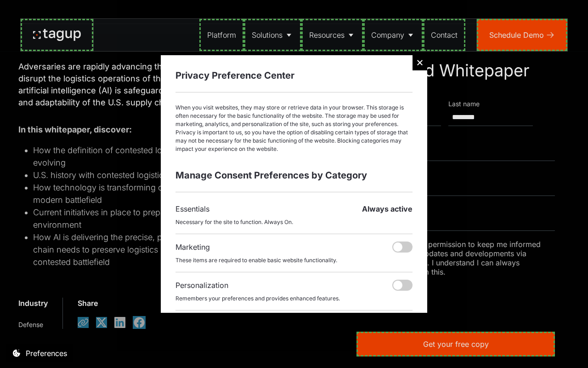  Describe the element at coordinates (387, 209) in the screenshot. I see `strong: Always active` at that location.